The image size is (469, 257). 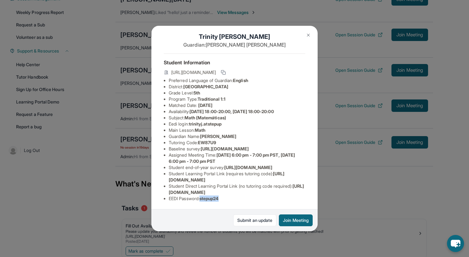 What do you see at coordinates (237, 189) in the screenshot?
I see `li: Student Direct Learning Portal Link (no tutoring code required) :` at bounding box center [237, 189].